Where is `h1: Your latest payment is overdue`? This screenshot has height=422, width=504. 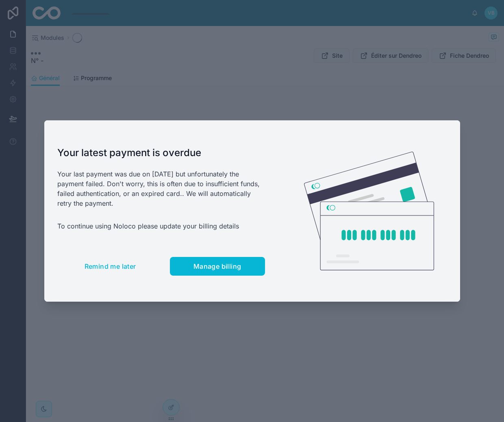
h1: Your latest payment is overdue is located at coordinates (161, 153).